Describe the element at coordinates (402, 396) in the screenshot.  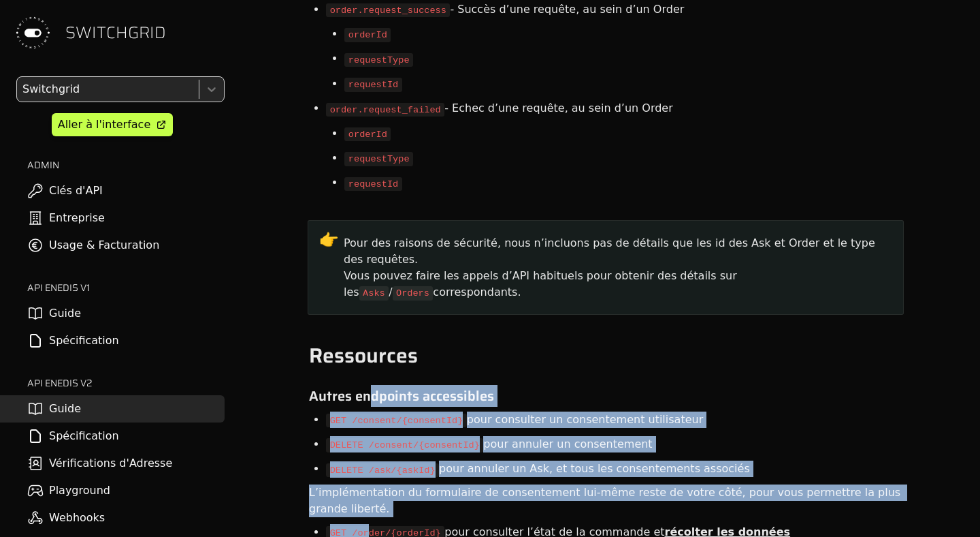
I see `span: Autres endpoints accessibles` at that location.